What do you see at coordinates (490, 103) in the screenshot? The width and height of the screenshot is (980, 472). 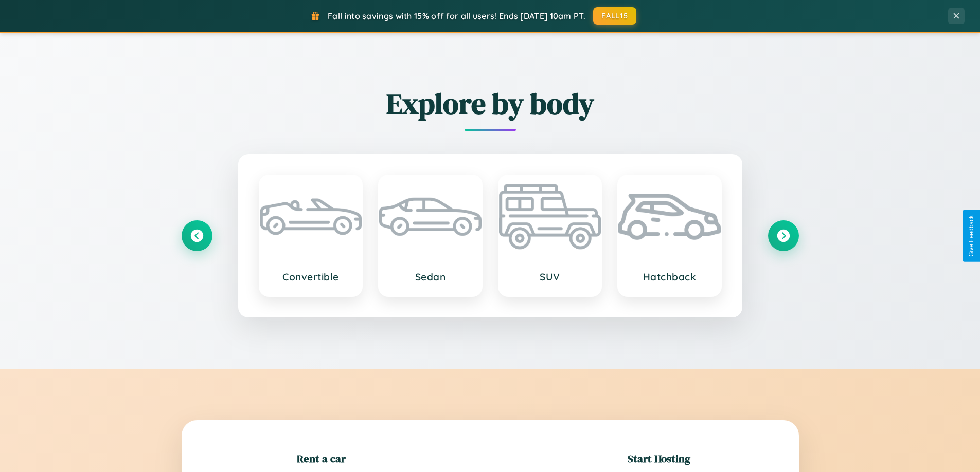 I see `h2: Explore by body` at bounding box center [490, 103].